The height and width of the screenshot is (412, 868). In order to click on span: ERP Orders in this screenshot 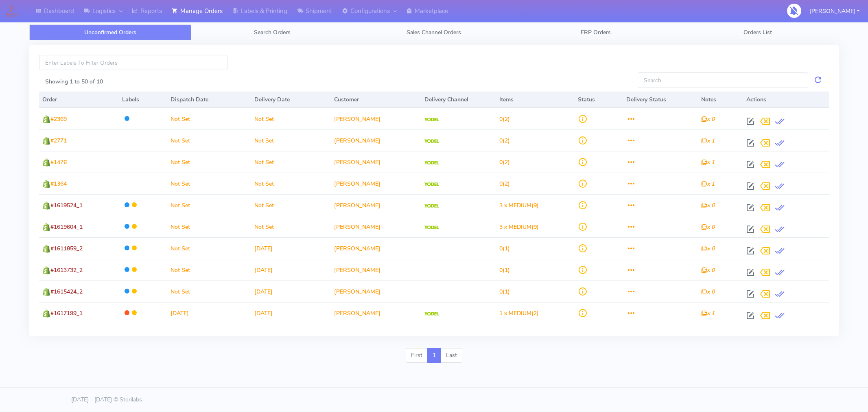, I will do `click(596, 32)`.